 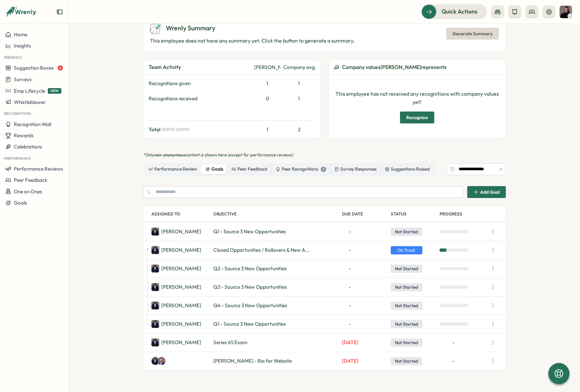 I want to click on span: Surveys, so click(x=23, y=79).